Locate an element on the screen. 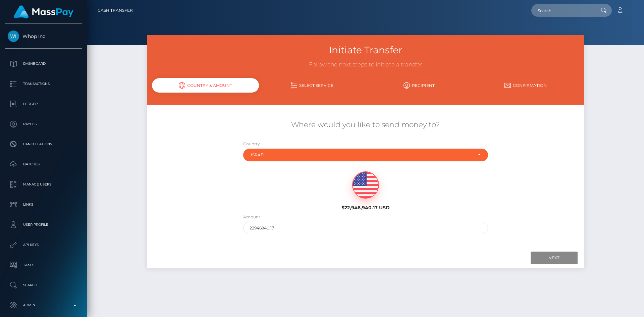 The height and width of the screenshot is (317, 644). p: Links is located at coordinates (44, 205).